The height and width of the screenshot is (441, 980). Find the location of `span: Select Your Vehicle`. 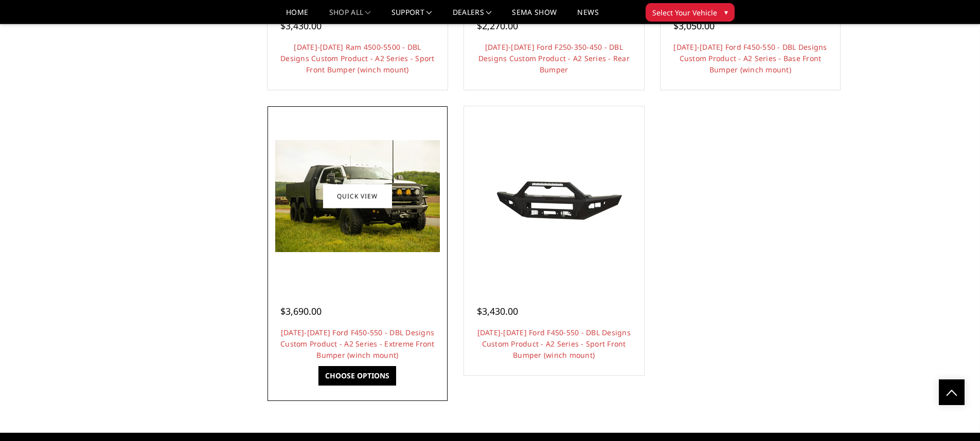

span: Select Your Vehicle is located at coordinates (684, 13).